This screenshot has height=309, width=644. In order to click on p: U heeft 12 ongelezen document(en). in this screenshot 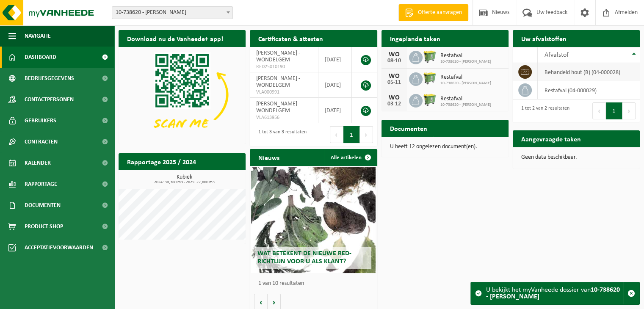, I will do `click(445, 147)`.